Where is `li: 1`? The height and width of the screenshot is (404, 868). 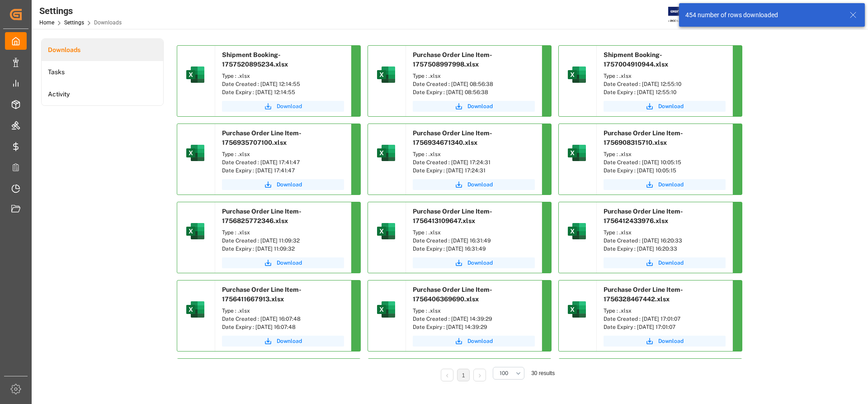 li: 1 is located at coordinates (464, 375).